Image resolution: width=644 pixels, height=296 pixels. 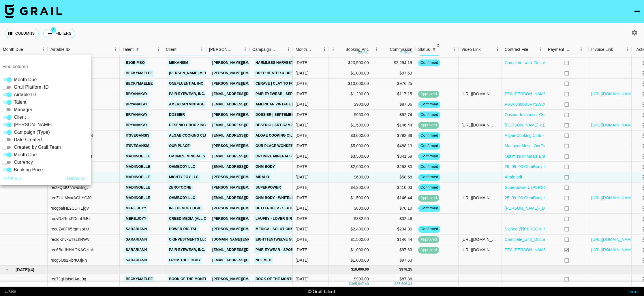 I want to click on a: Dreo Heater & Dreo Humidifier​, so click(x=286, y=73).